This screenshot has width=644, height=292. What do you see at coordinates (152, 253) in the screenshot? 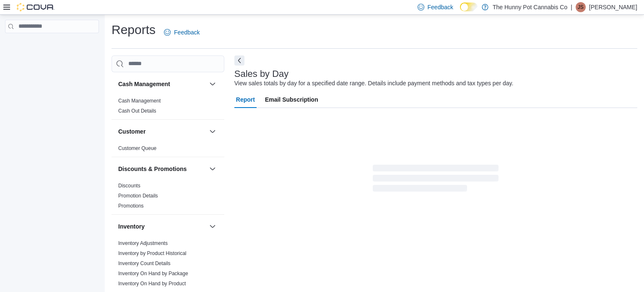
I see `a: Inventory by Product Historical` at bounding box center [152, 253].